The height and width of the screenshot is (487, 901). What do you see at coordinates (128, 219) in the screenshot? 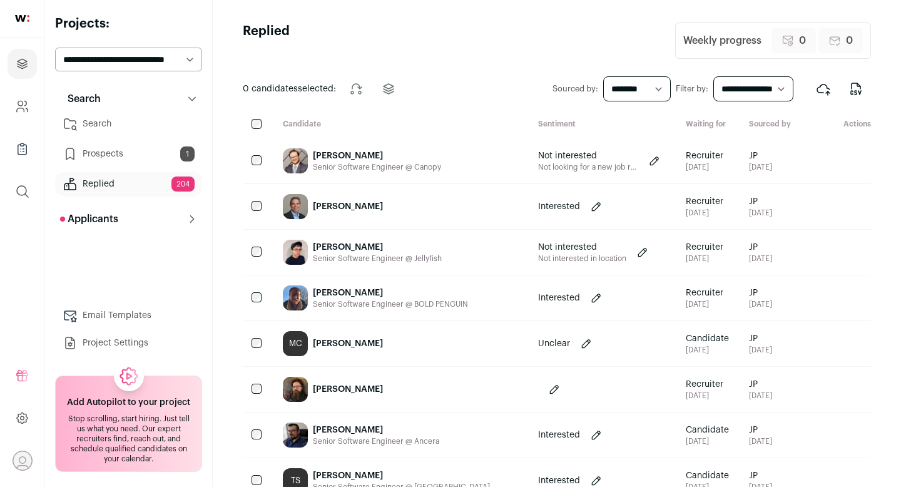
I see `button: Applicants` at bounding box center [128, 219].